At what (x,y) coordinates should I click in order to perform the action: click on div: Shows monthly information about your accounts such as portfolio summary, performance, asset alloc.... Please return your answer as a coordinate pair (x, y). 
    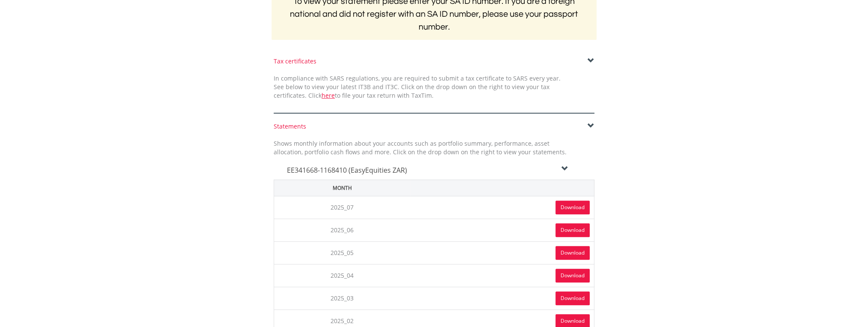
    Looking at the image, I should click on (420, 148).